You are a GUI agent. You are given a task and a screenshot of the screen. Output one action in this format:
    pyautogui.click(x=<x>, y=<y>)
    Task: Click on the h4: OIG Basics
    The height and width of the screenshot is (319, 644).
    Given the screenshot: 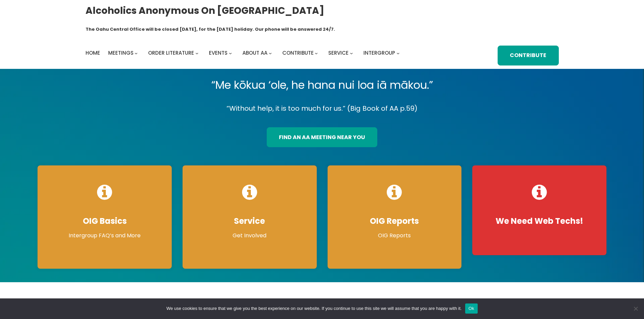 What is the action you would take?
    pyautogui.click(x=104, y=221)
    